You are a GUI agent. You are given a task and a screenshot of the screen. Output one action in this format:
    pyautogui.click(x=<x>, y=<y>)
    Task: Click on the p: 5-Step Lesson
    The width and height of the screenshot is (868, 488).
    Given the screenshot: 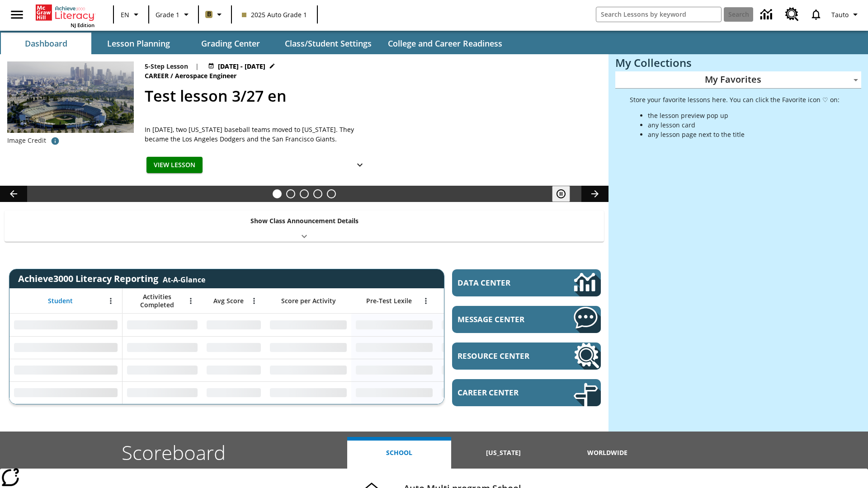 What is the action you would take?
    pyautogui.click(x=166, y=66)
    